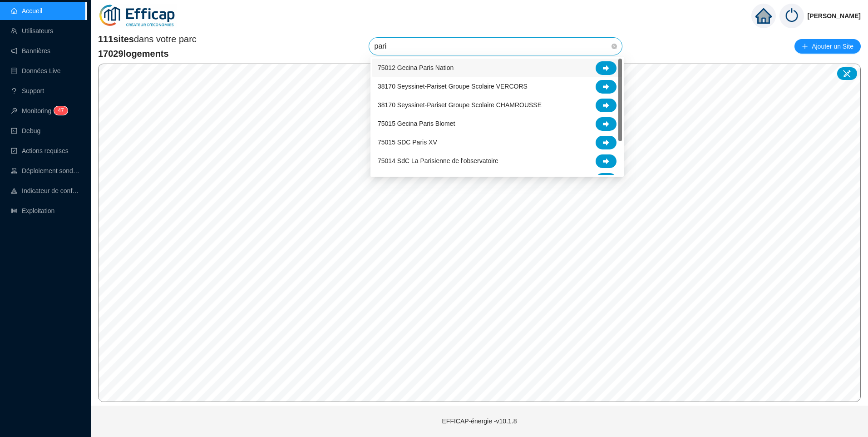  What do you see at coordinates (805, 47) in the screenshot?
I see `span: plus` at bounding box center [805, 47].